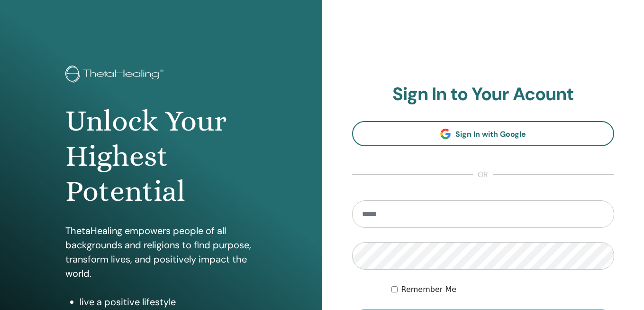  Describe the element at coordinates (167, 302) in the screenshot. I see `li: live a positive lifestyle` at that location.